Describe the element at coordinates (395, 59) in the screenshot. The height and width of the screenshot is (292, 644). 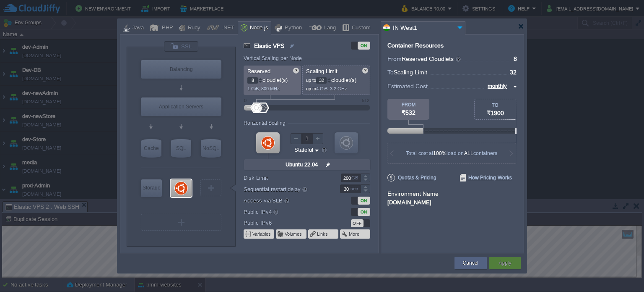
I see `span: From` at that location.